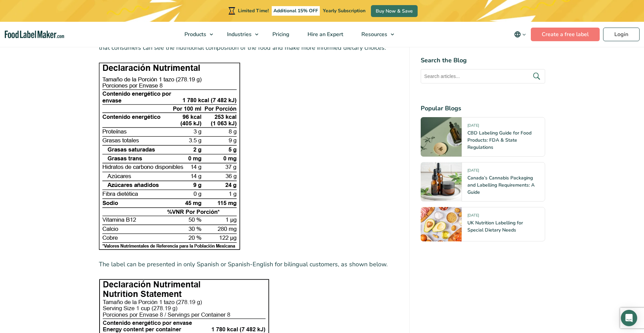  I want to click on a: Canada’s Cannabis Packaging and Labelling Requirements: A Guide, so click(501, 185).